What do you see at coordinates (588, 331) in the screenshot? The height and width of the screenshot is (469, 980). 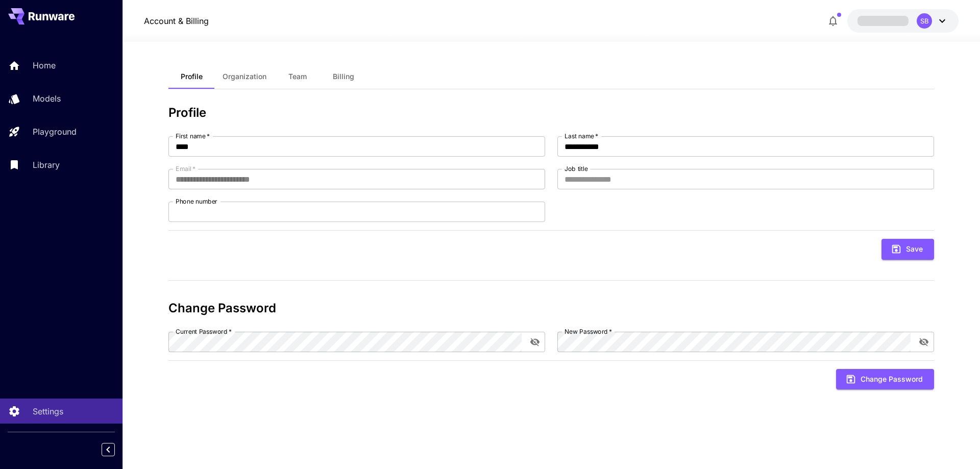 I see `label: New Password` at bounding box center [588, 331].